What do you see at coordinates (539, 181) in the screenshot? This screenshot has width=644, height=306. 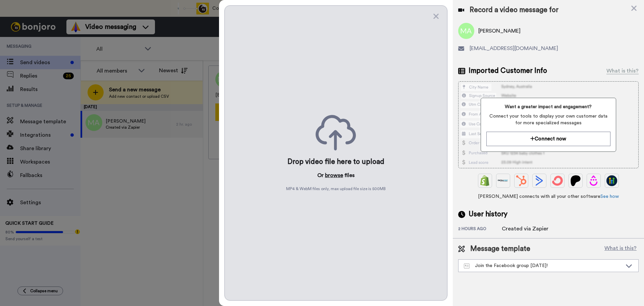 I see `img: ActiveCampaign` at bounding box center [539, 181].